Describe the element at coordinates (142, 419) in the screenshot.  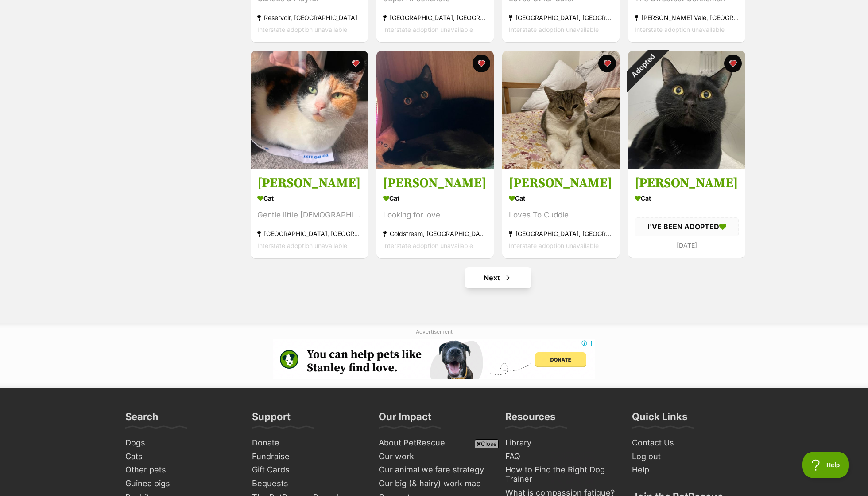
I see `h3: Search` at that location.